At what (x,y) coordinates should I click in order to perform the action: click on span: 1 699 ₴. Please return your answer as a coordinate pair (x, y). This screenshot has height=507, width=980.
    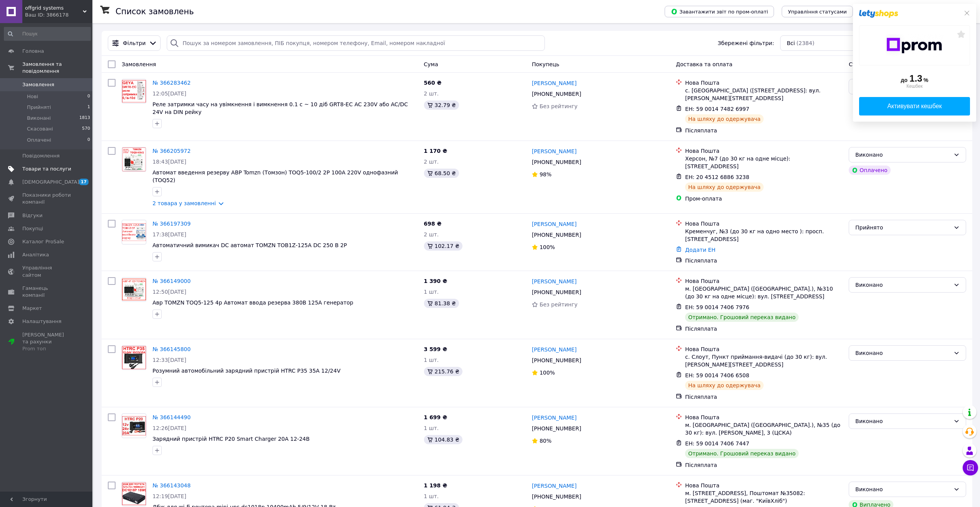
    Looking at the image, I should click on (435, 417).